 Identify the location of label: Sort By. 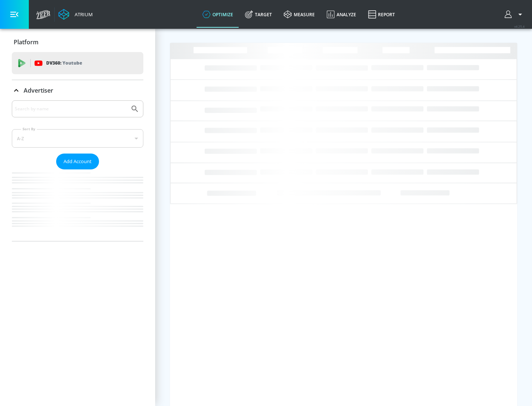
(29, 129).